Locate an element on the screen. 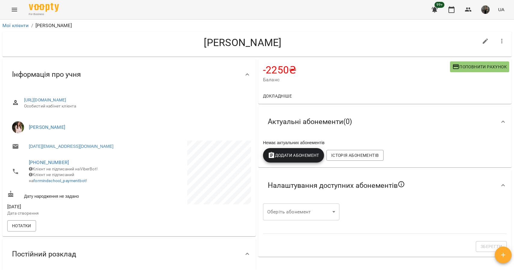 This screenshot has width=514, height=273. div: Інформація про учня is located at coordinates (129, 74).